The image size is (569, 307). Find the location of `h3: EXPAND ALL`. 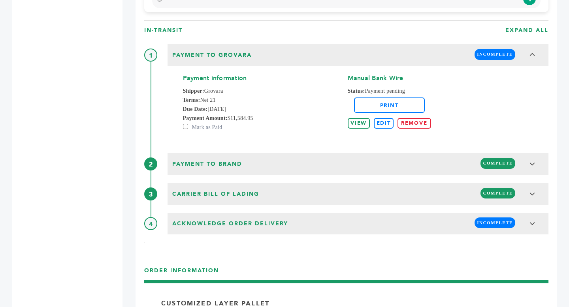

h3: EXPAND ALL is located at coordinates (527, 30).